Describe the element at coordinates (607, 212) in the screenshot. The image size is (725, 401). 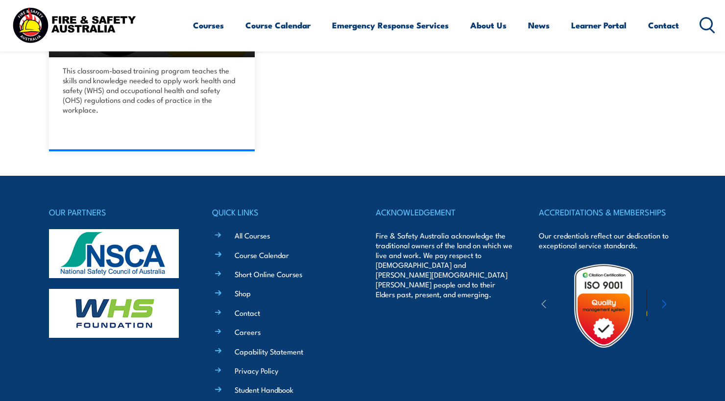
I see `h4: ACCREDITATIONS & MEMBERSHIPS` at that location.